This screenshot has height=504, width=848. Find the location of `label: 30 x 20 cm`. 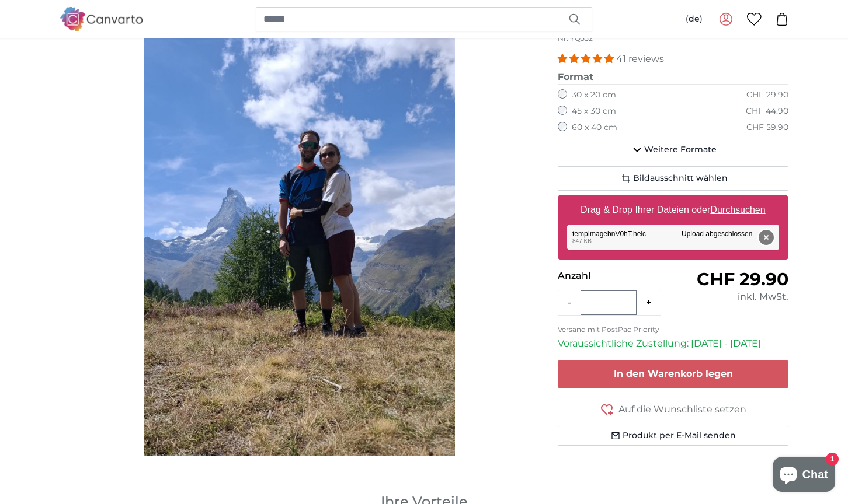

label: 30 x 20 cm is located at coordinates (593, 95).